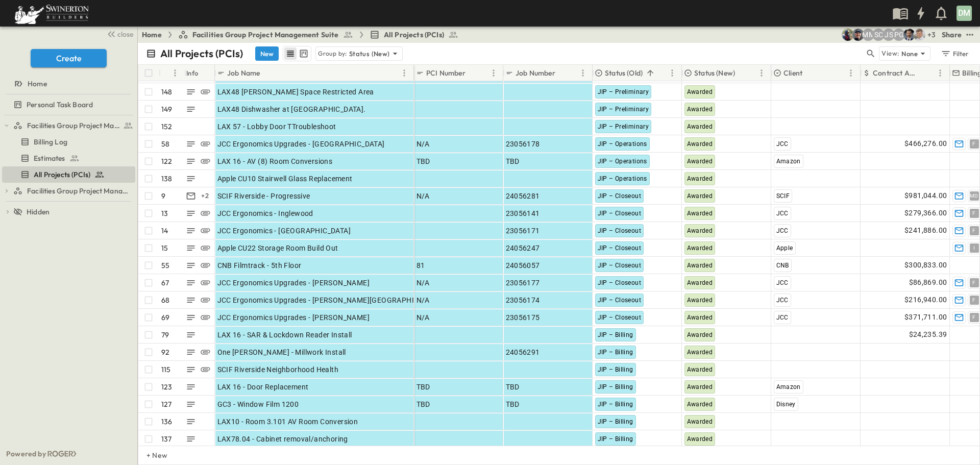  What do you see at coordinates (523, 352) in the screenshot?
I see `span: 24056291` at bounding box center [523, 352].